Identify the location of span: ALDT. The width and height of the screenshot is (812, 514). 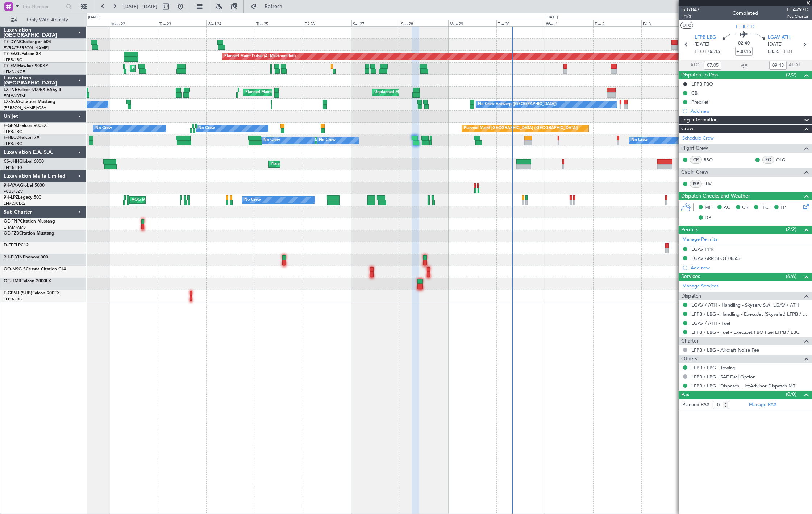
(794, 65).